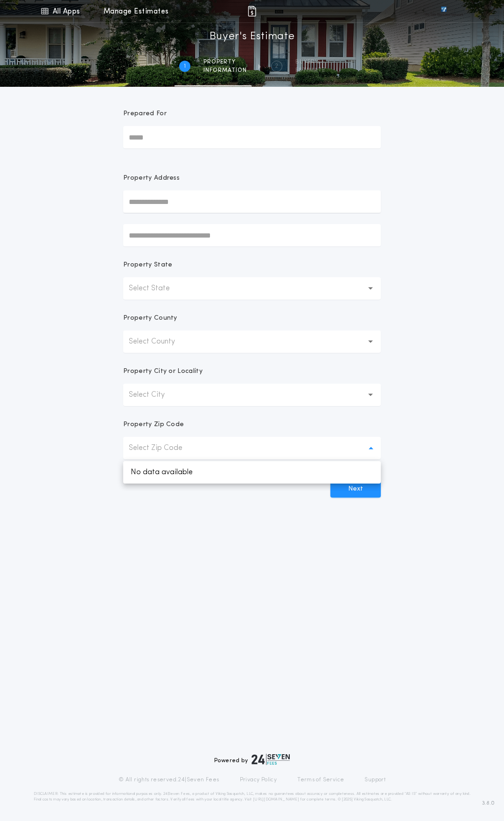  I want to click on img: img, so click(252, 11).